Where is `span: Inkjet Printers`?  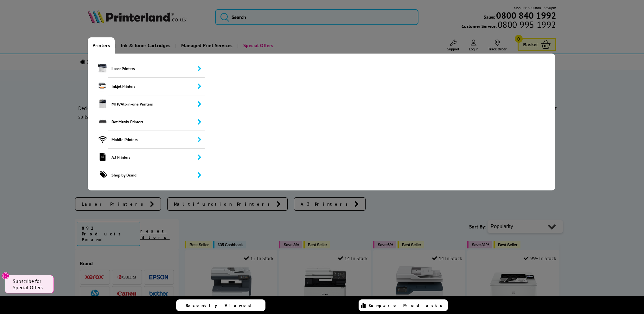 span: Inkjet Printers is located at coordinates (157, 86).